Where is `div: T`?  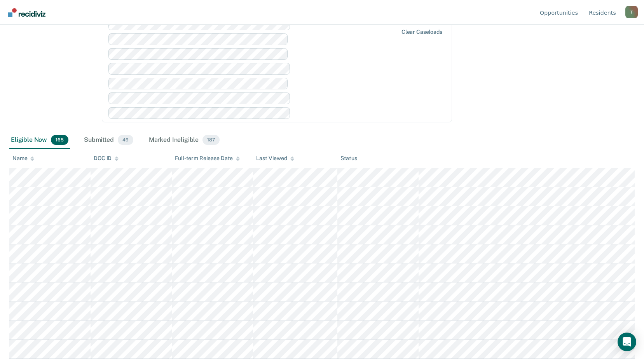
div: T is located at coordinates (632, 12).